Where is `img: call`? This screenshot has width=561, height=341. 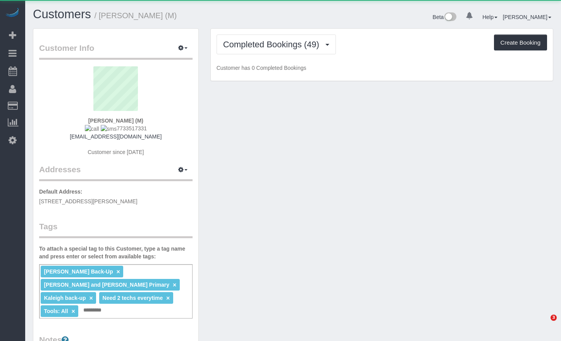
img: call is located at coordinates (92, 129).